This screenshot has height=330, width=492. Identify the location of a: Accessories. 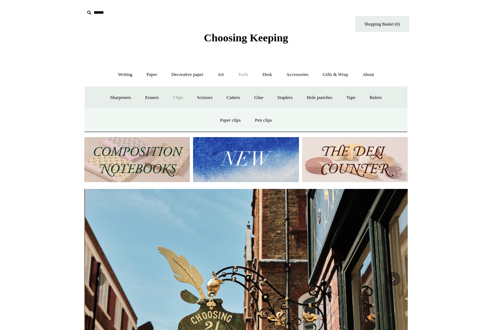
(298, 75).